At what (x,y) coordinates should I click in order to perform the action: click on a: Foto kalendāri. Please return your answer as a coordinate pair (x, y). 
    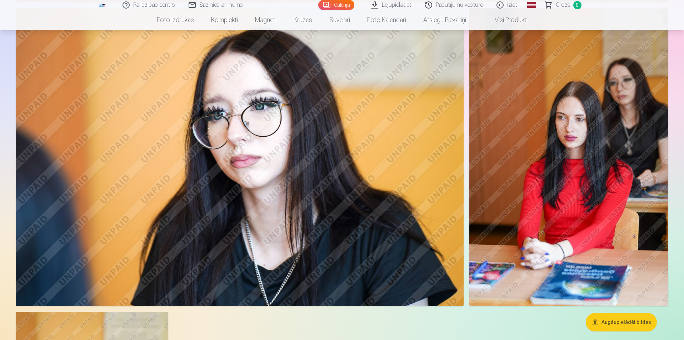
    Looking at the image, I should click on (386, 20).